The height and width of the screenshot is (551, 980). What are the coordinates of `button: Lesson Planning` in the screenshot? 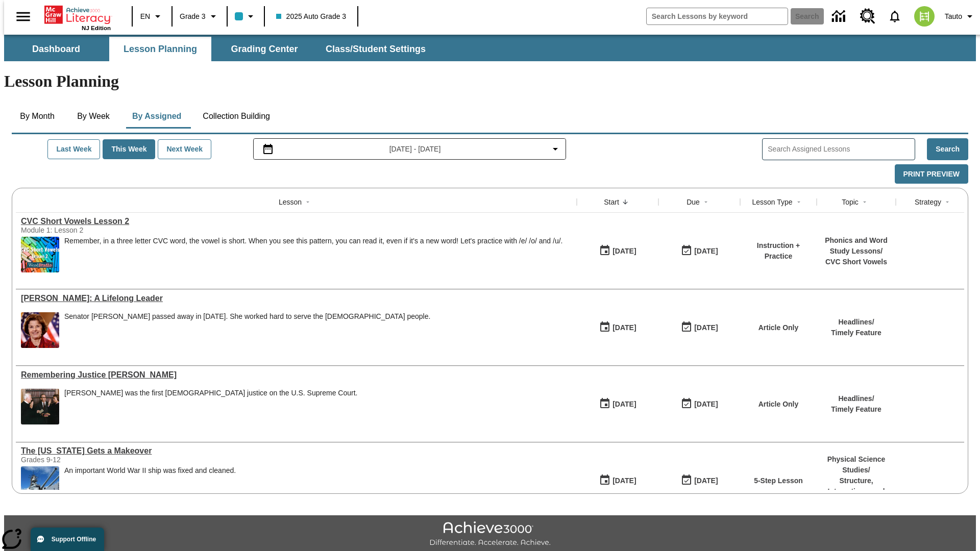 It's located at (160, 49).